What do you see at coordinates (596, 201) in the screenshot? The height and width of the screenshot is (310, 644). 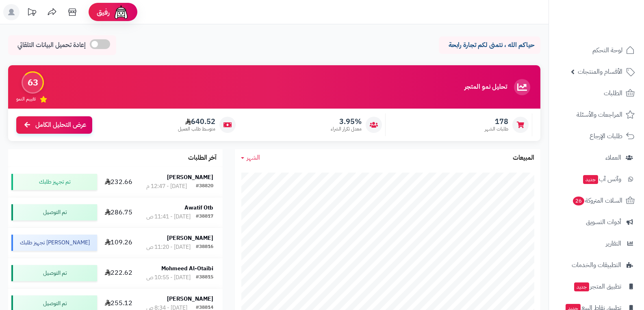 I see `a: السلات المتروكة26` at bounding box center [596, 201].